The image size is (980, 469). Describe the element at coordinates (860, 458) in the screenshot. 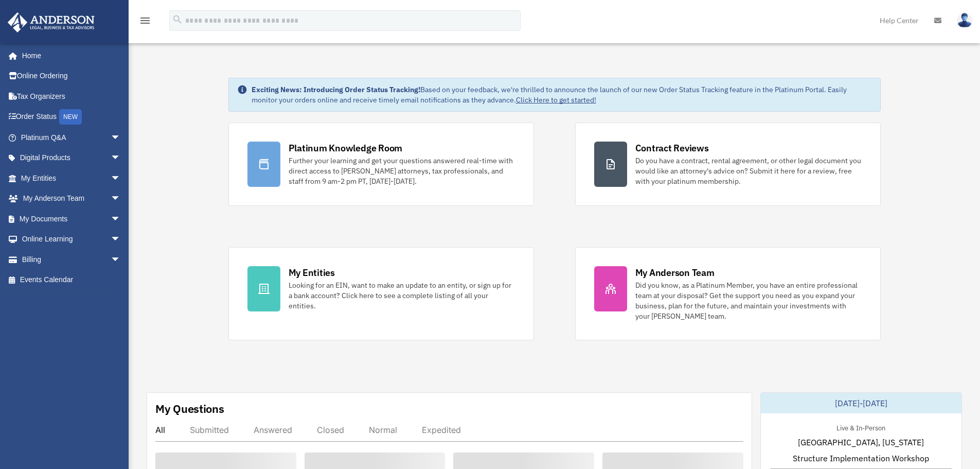

I see `span: Structure Implementation Workshop` at that location.